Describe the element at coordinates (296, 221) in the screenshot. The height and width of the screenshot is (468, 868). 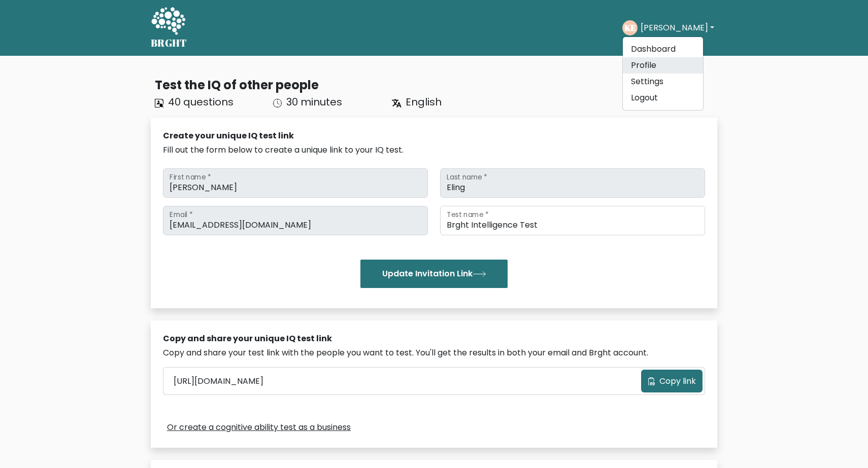
I see `input: Email` at that location.